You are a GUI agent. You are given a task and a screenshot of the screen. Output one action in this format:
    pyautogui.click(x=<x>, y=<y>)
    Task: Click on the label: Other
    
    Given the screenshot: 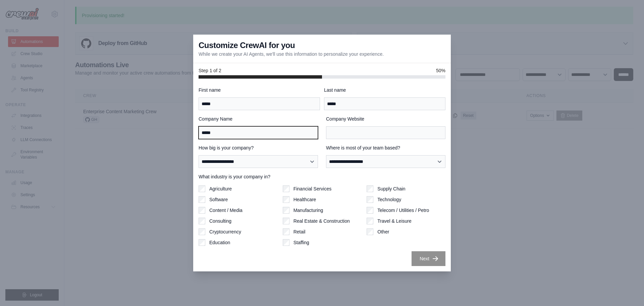 What is the action you would take?
    pyautogui.click(x=383, y=232)
    